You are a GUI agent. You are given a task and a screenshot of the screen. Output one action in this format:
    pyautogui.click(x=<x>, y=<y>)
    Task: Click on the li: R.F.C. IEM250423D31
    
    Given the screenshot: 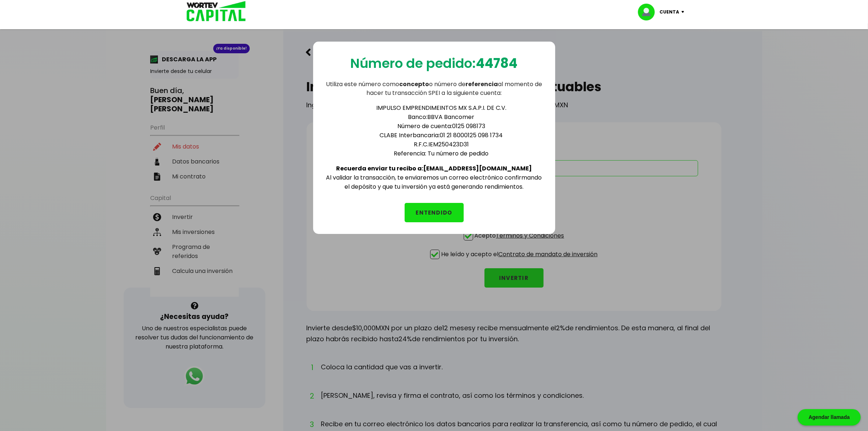 What is the action you would take?
    pyautogui.click(x=441, y=144)
    